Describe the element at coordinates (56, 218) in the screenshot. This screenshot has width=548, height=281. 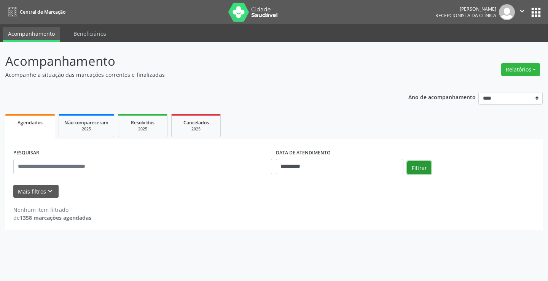
I see `strong: 1358 marcações agendadas` at that location.